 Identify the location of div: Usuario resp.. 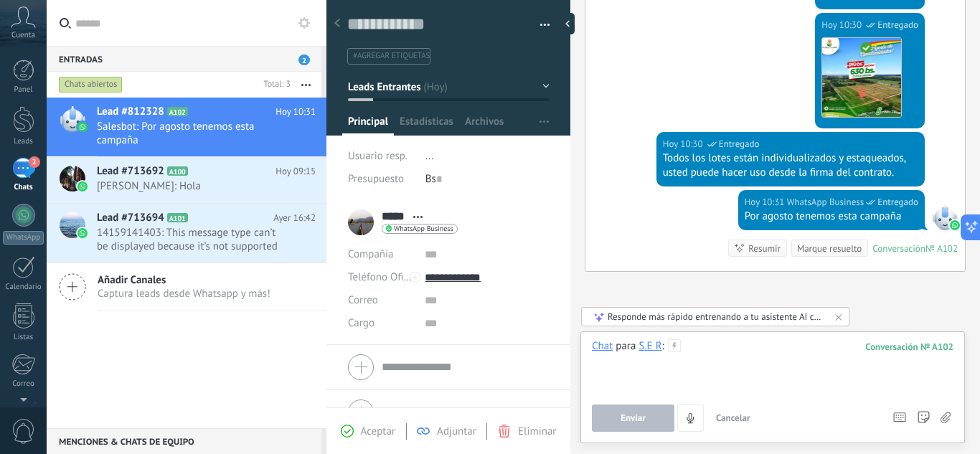
(381, 156).